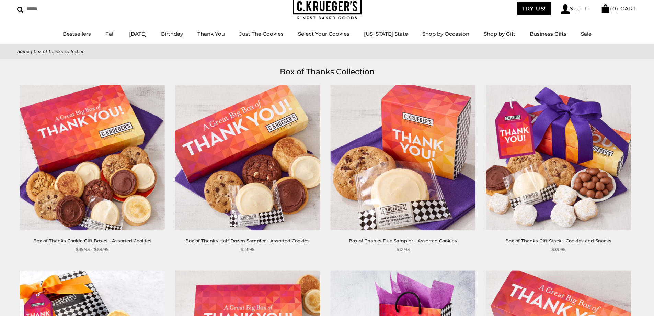 This screenshot has height=316, width=654. What do you see at coordinates (110, 34) in the screenshot?
I see `a: Fall` at bounding box center [110, 34].